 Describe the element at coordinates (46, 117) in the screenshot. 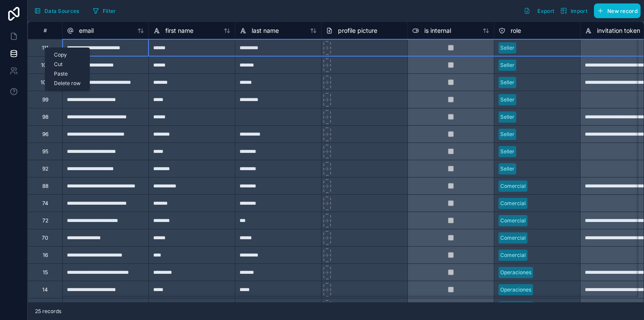

I see `div: 98` at that location.